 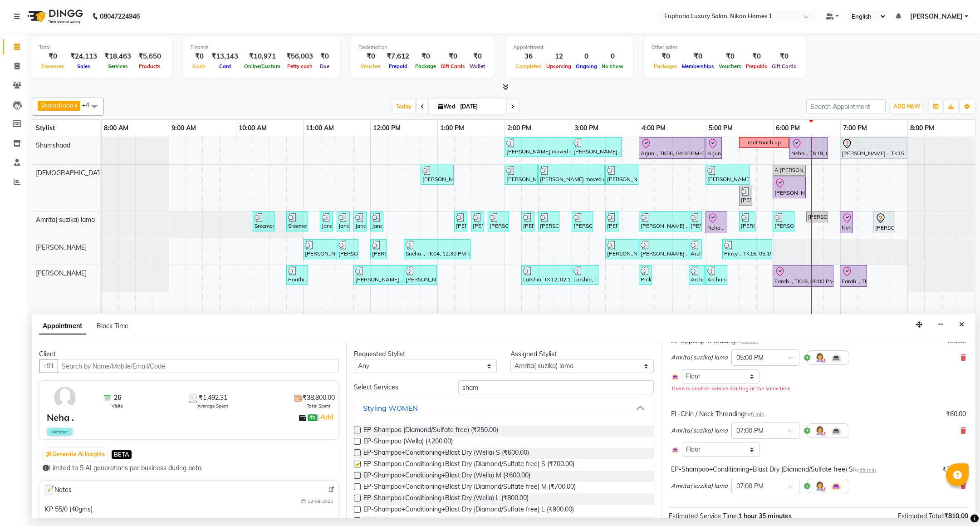 I want to click on span: 1 hour 35 minutes, so click(x=765, y=516).